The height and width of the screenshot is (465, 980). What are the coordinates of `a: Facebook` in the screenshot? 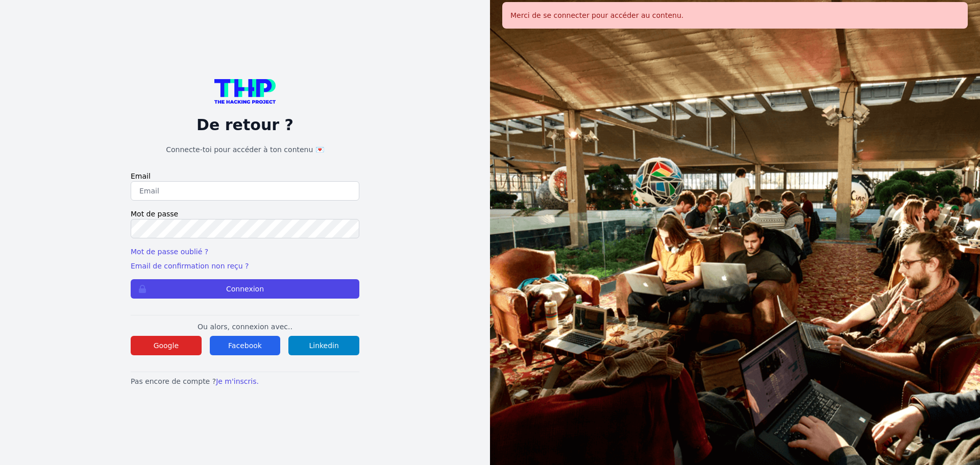 It's located at (245, 346).